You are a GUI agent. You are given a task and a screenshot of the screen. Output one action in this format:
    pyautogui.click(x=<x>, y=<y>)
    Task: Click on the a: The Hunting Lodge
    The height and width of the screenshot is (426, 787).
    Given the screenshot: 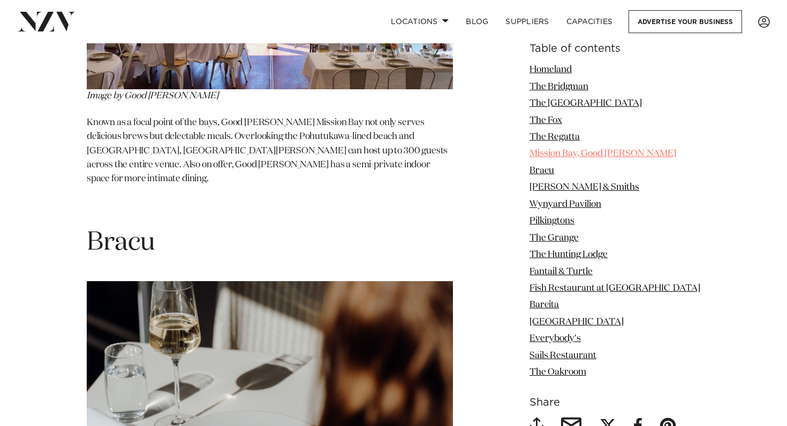 What is the action you would take?
    pyautogui.click(x=568, y=255)
    